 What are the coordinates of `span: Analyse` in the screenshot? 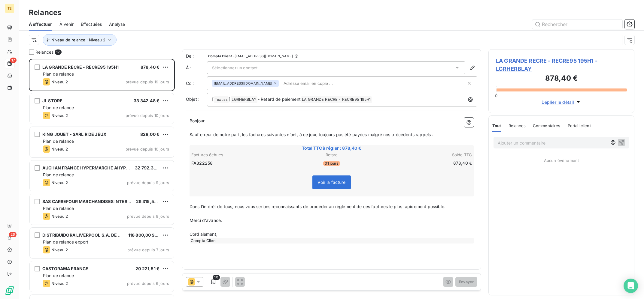 It's located at (117, 24).